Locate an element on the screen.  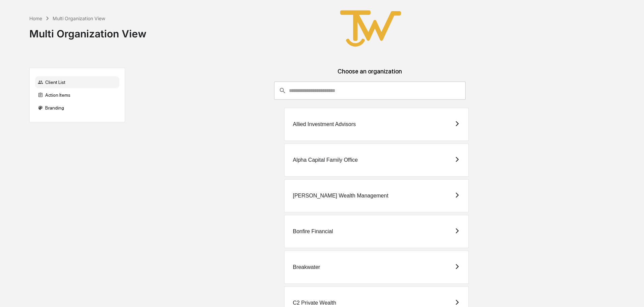
div: Home is located at coordinates (36, 18).